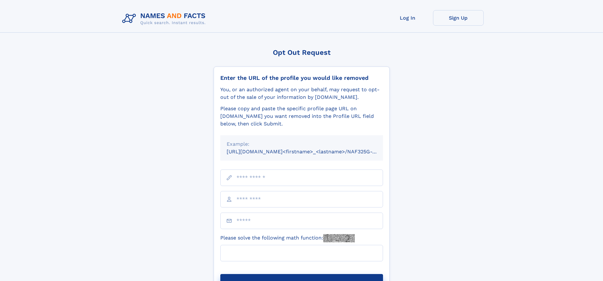  I want to click on div: Example:, so click(301, 144).